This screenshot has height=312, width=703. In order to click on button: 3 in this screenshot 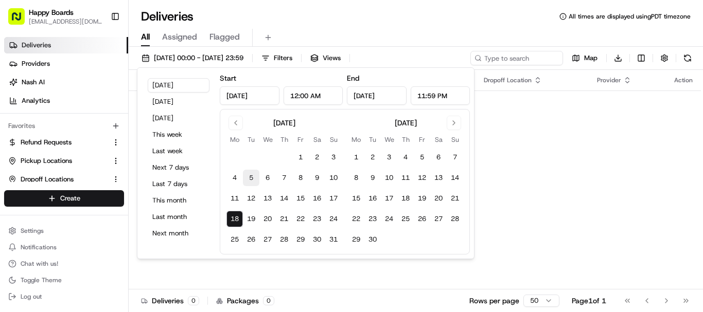, I will do `click(334, 158)`.